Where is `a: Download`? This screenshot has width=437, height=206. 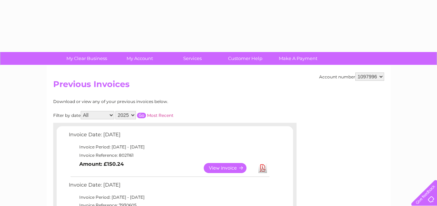 a: Download is located at coordinates (262, 168).